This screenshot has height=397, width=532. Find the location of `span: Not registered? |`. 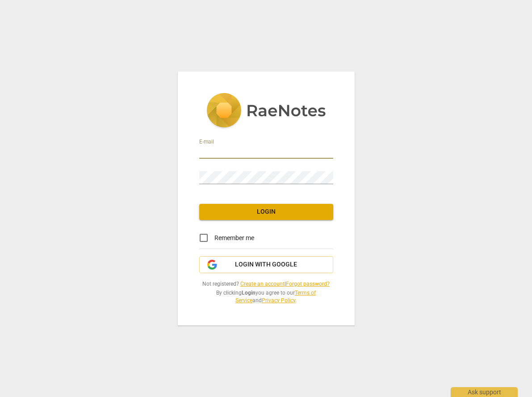

span: Not registered? | is located at coordinates (266, 284).